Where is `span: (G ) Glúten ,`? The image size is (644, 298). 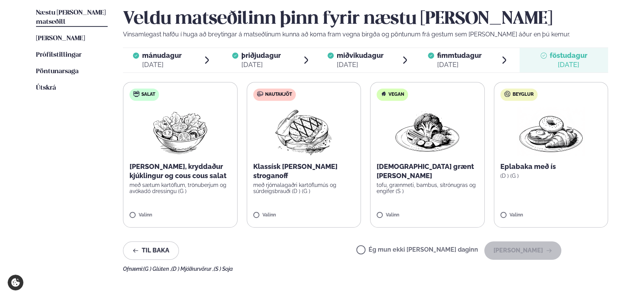
span: (G ) Glúten , is located at coordinates (157, 269).